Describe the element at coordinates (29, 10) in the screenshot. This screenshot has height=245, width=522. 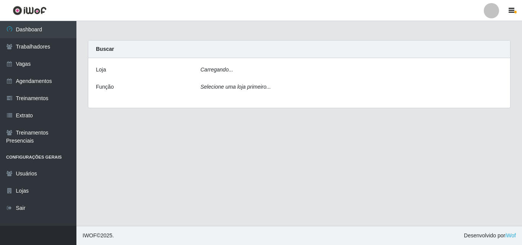
I see `img: CoreUI Logo` at that location.